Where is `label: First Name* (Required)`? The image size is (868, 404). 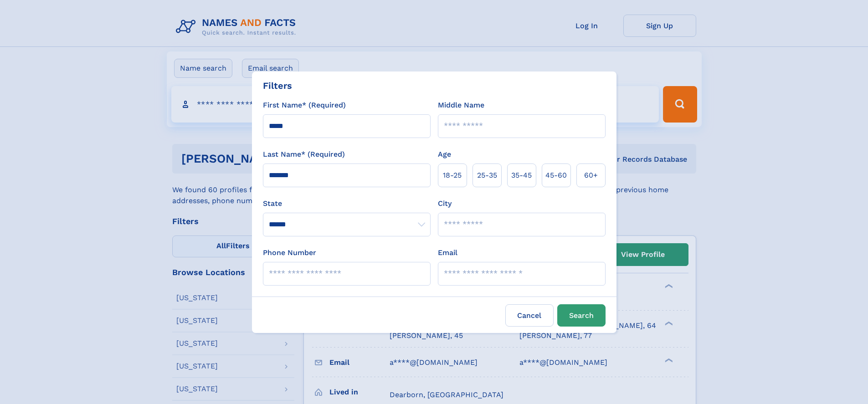 label: First Name* (Required) is located at coordinates (304, 105).